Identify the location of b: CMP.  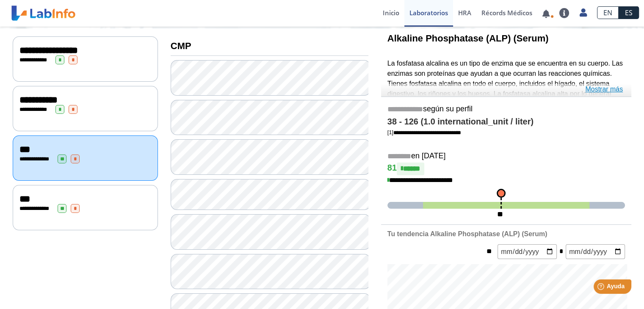
(181, 46).